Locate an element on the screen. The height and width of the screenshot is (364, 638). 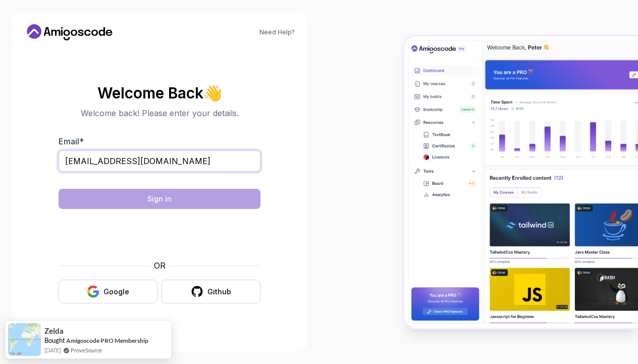
input: Enter your email is located at coordinates (160, 161).